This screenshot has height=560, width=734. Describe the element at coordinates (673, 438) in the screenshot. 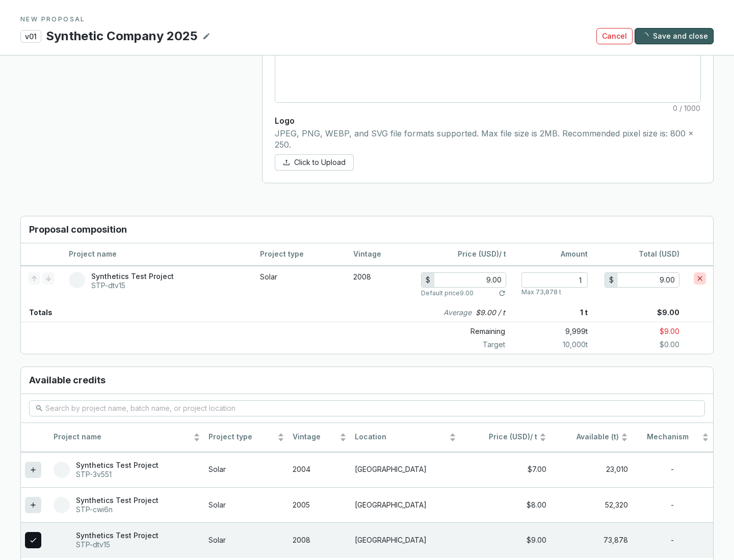

I see `th: Mechanism` at that location.